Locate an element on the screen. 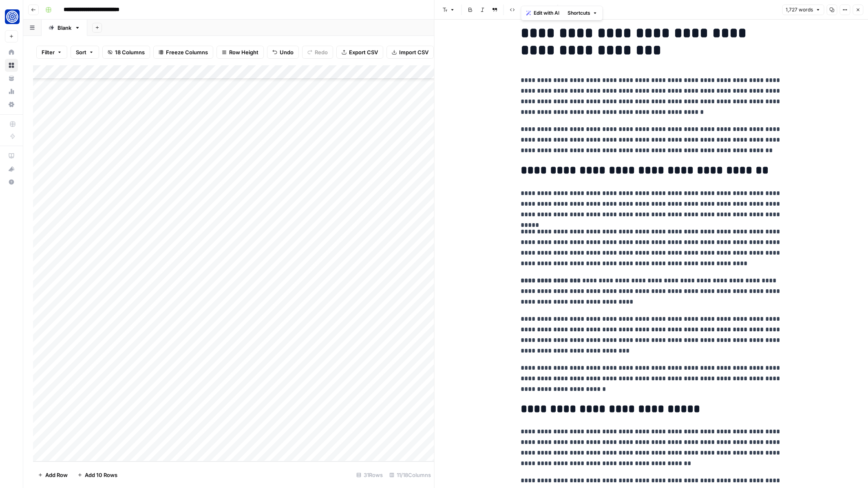 Image resolution: width=868 pixels, height=488 pixels. div: 31 Rows is located at coordinates (369, 475).